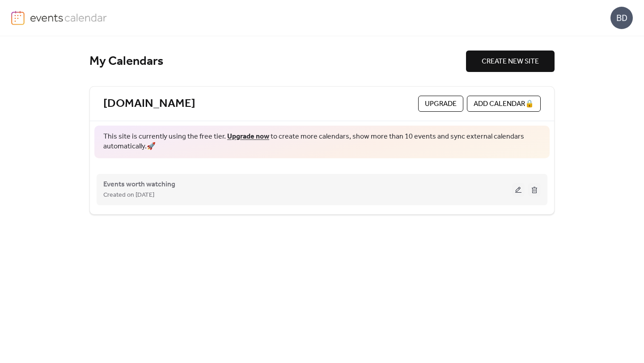 The image size is (644, 363). Describe the element at coordinates (511, 62) in the screenshot. I see `button: CREATE NEW SITE` at that location.